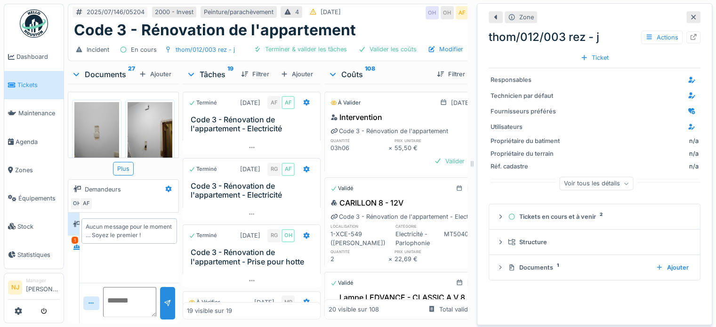 This screenshot has width=716, height=327. What do you see at coordinates (297, 12) in the screenshot?
I see `div: 4` at bounding box center [297, 12].